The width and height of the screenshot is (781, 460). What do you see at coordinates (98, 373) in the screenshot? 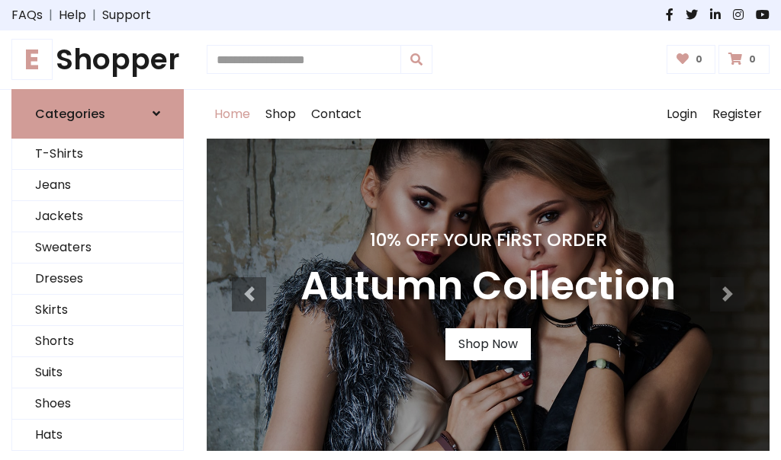
I see `a: Suits` at bounding box center [98, 373].